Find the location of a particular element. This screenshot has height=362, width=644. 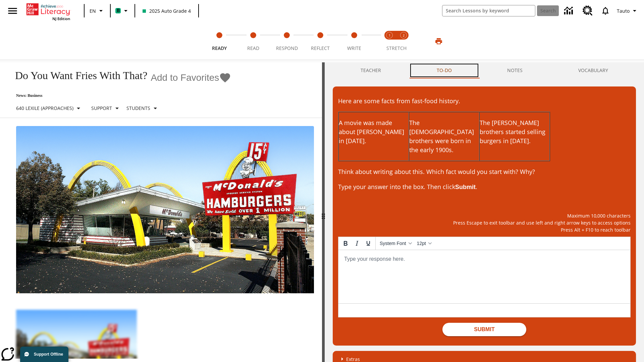

button: Submit is located at coordinates (484, 329).